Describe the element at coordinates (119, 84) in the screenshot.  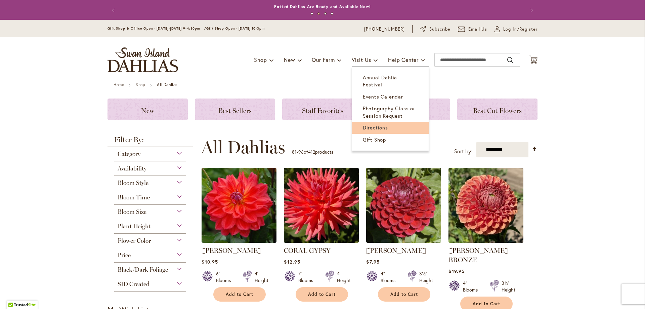
I see `a: Home` at that location.